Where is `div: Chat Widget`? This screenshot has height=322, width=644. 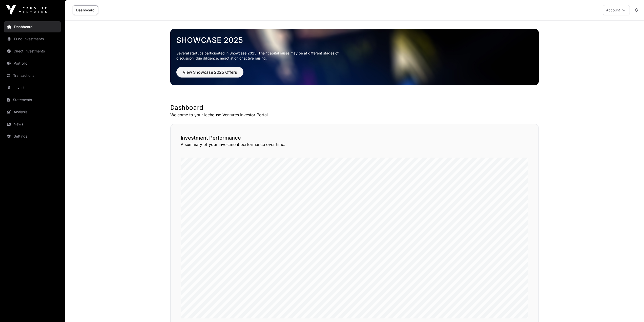 div: Chat Widget is located at coordinates (631, 310).